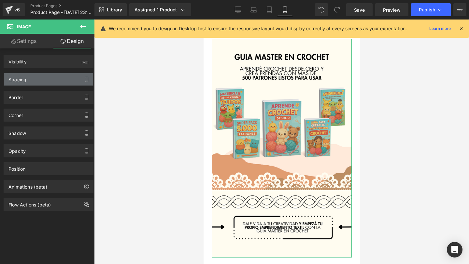  I want to click on a: Mobile, so click(285, 10).